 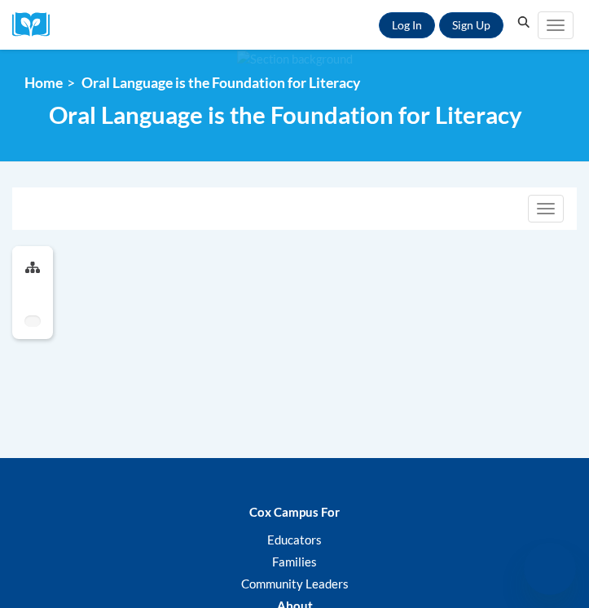 What do you see at coordinates (294, 540) in the screenshot?
I see `a: Educators` at bounding box center [294, 540].